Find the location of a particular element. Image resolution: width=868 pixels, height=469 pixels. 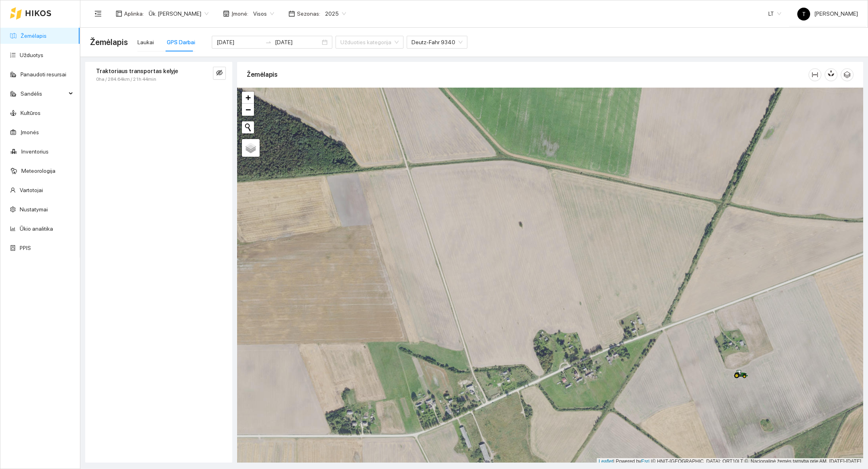

span: calendar is located at coordinates (292, 14).